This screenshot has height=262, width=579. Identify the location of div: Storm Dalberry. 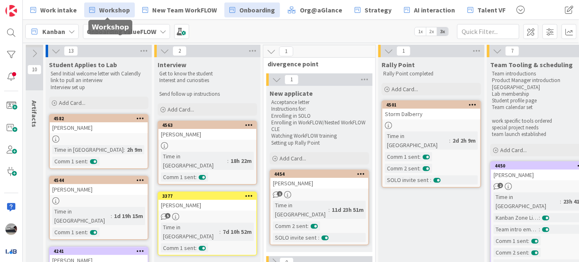
(432, 114).